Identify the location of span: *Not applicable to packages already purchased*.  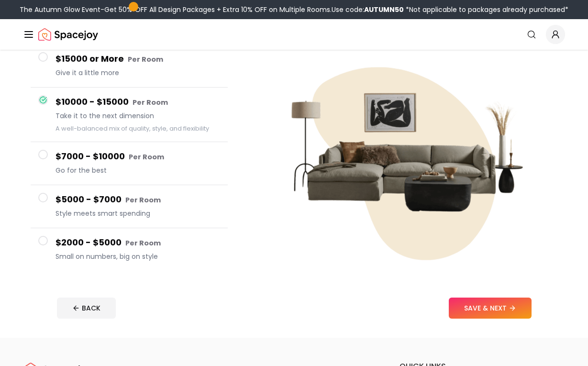
(486, 10).